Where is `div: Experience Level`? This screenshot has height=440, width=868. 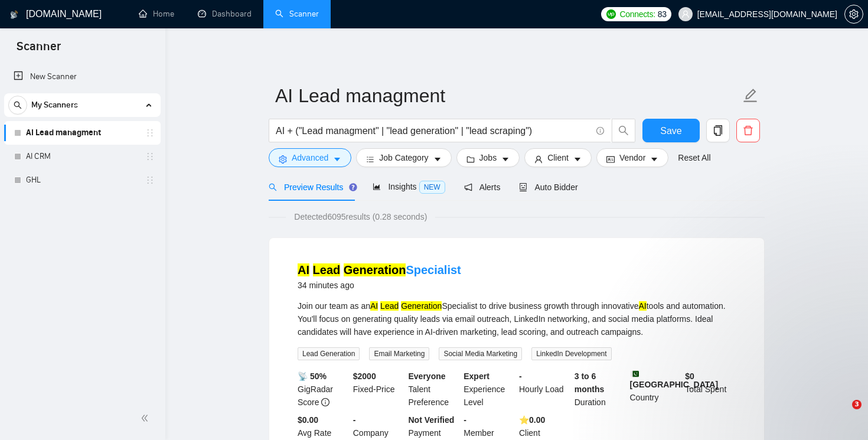
div: Experience Level is located at coordinates (489, 390).